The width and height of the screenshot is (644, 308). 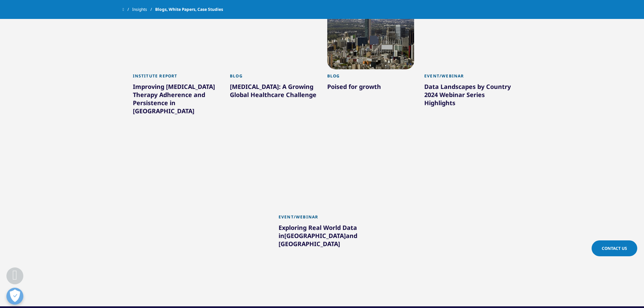 What do you see at coordinates (371, 88) in the screenshot?
I see `div: Poised for growth` at bounding box center [371, 88].